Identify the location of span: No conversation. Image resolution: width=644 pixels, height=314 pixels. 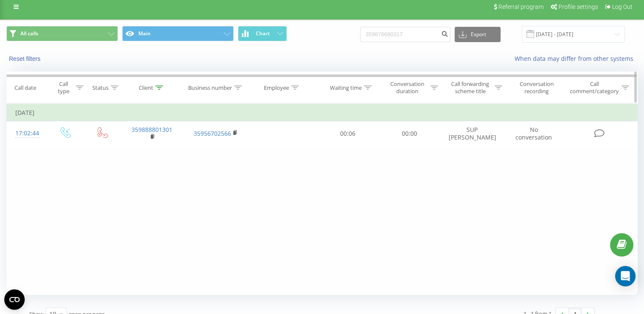
(534, 133).